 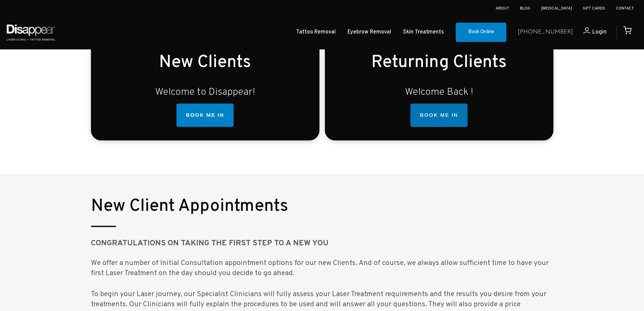 What do you see at coordinates (503, 8) in the screenshot?
I see `a: About` at bounding box center [503, 8].